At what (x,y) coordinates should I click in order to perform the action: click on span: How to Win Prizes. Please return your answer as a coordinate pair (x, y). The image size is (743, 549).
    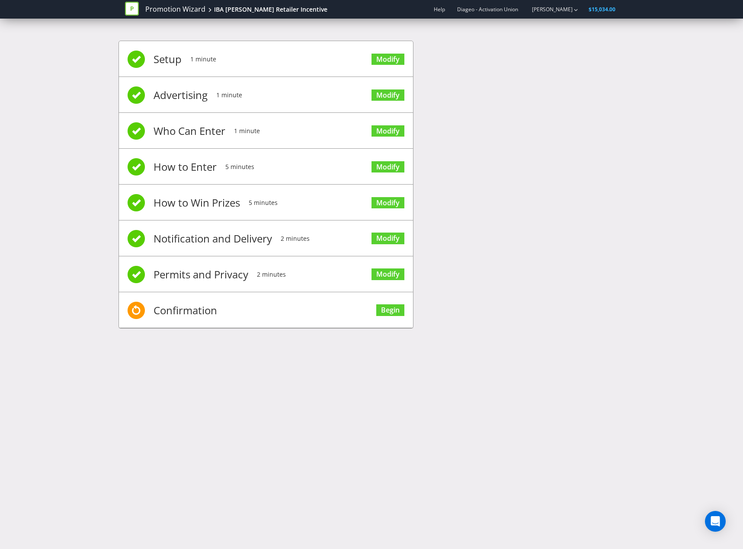
    Looking at the image, I should click on (197, 203).